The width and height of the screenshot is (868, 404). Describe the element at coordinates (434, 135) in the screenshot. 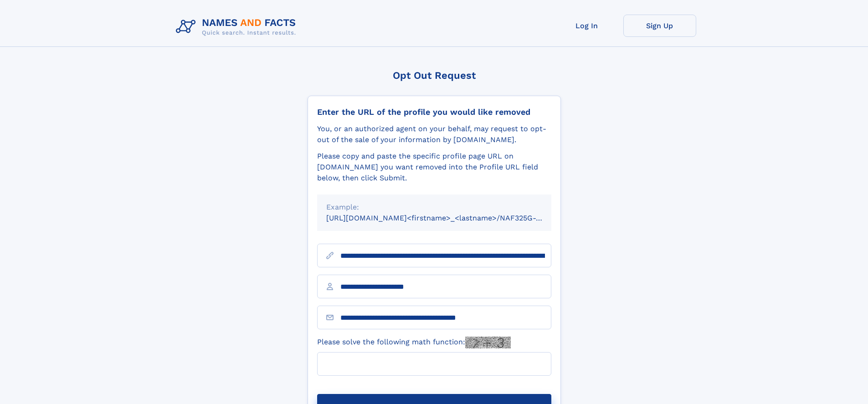

I see `div: You, or an authorized agent on your behalf, may request to opt-out of the sale of your informatio...` at that location.